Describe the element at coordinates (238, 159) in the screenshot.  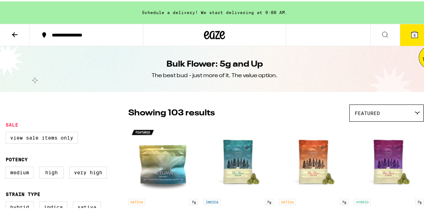
I see `img: Humboldt Farms - GMOz Minis - 7g` at that location.